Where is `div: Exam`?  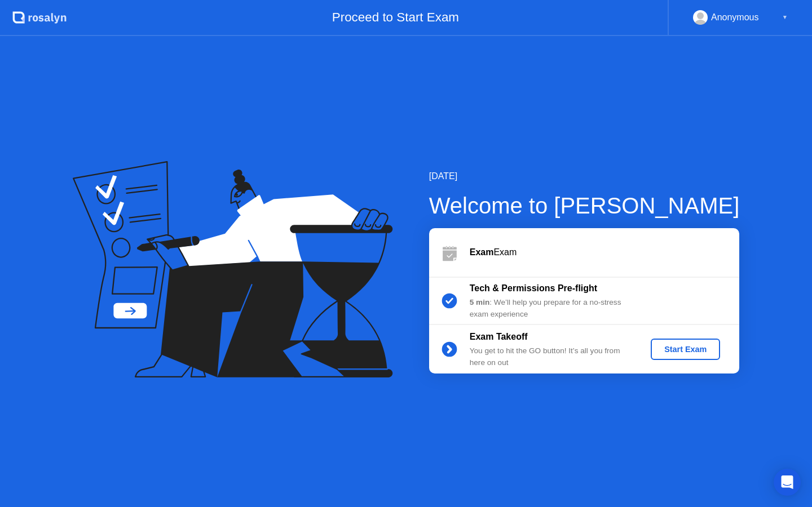
div: Exam is located at coordinates (604, 253).